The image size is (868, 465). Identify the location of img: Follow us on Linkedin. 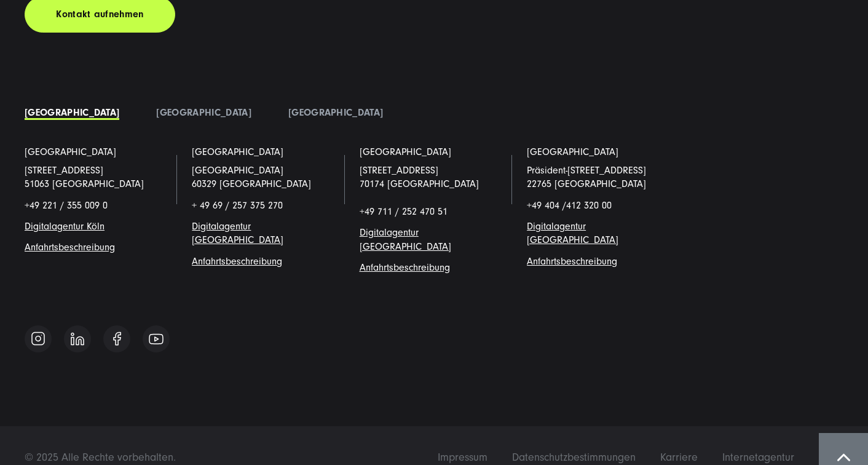
(78, 339).